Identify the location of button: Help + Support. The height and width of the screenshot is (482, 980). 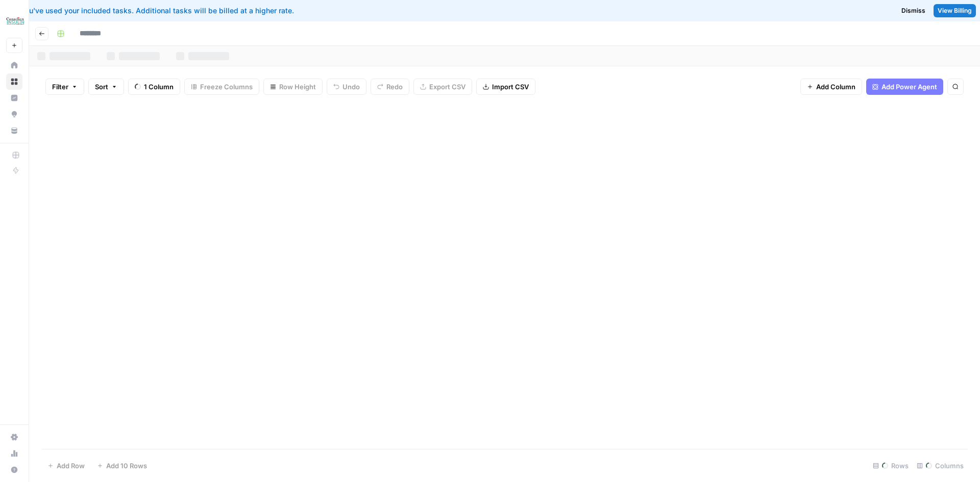
(14, 470).